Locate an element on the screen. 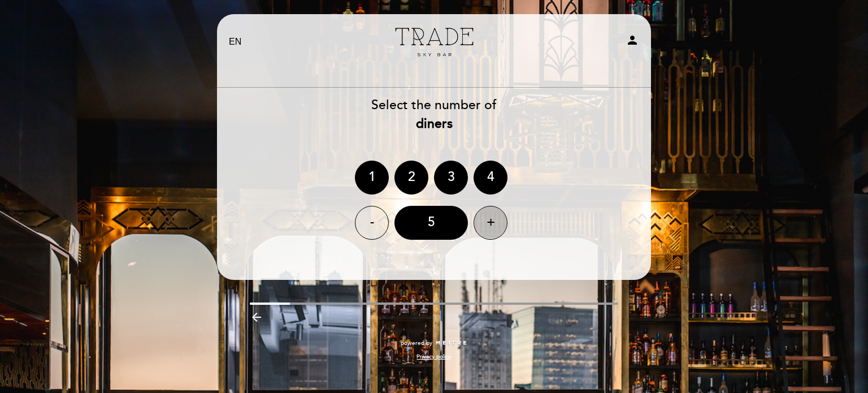  div: 3 is located at coordinates (451, 178).